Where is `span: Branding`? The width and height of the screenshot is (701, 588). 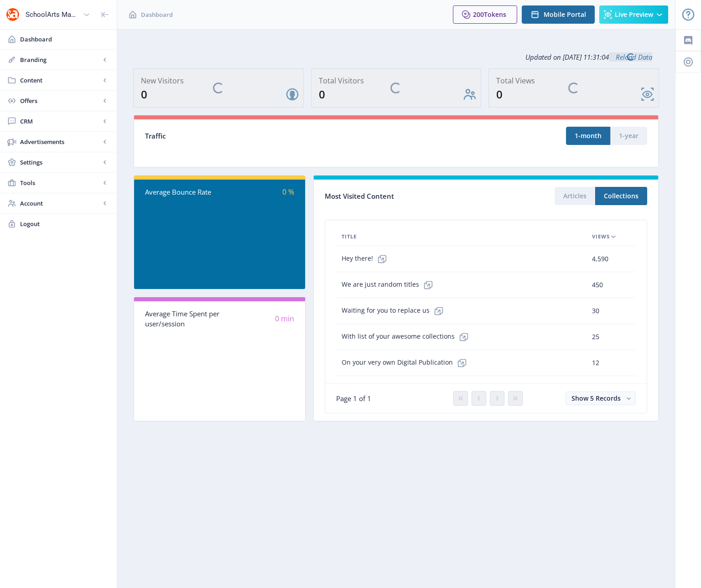 span: Branding is located at coordinates (60, 60).